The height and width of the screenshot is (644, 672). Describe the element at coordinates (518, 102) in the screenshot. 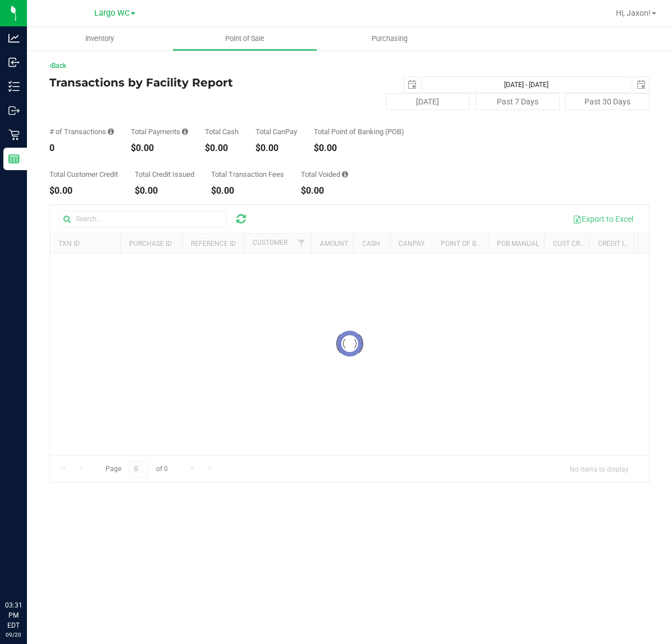

I see `button: Past 7 Days` at that location.